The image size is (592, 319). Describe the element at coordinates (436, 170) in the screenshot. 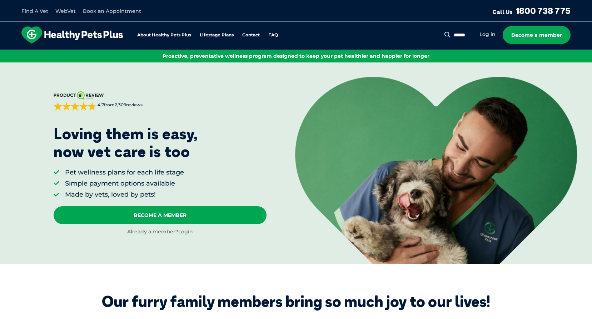

I see `img: <p>Loving them is easy, <br /> now vet care is too</p>` at that location.